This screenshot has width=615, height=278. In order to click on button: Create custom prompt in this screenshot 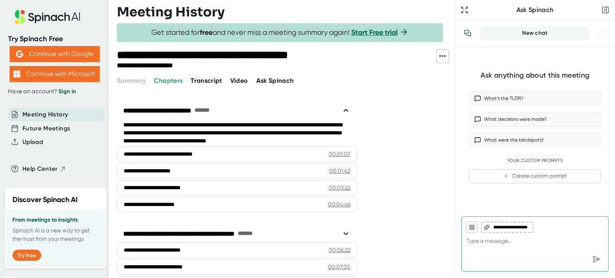, I will do `click(535, 176)`.